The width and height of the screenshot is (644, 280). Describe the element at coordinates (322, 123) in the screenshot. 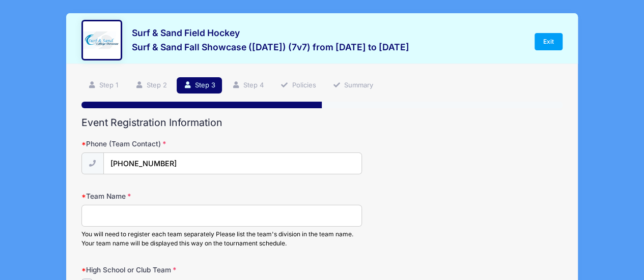

I see `h2: Event Registration Information` at that location.